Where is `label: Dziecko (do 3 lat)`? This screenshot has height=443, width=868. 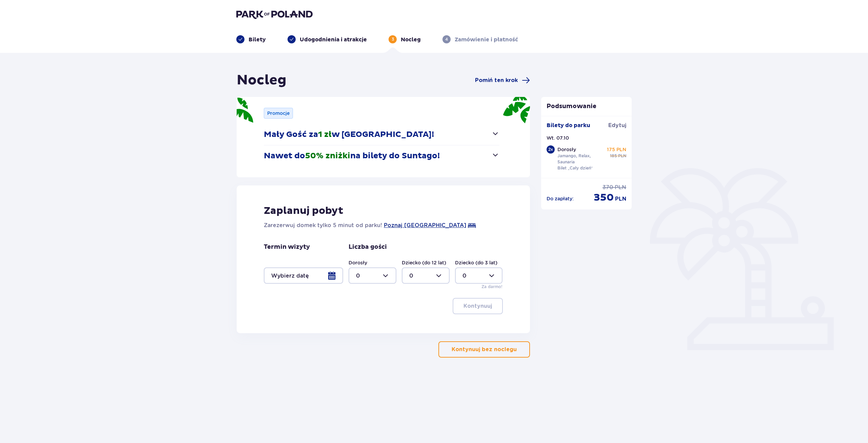
label: Dziecko (do 3 lat) is located at coordinates (476, 263).